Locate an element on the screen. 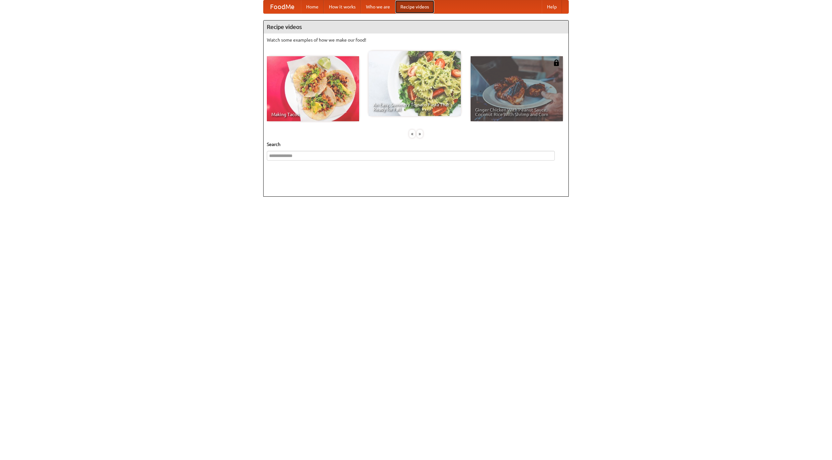 Image resolution: width=832 pixels, height=460 pixels. span: An Easy, Summery Tomato Pasta That's Ready for Fall is located at coordinates (415, 107).